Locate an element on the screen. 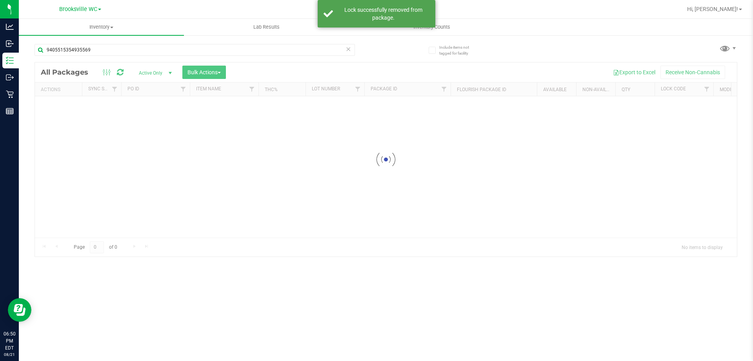 The width and height of the screenshot is (753, 361). inline-svg: Inventory is located at coordinates (10, 60).